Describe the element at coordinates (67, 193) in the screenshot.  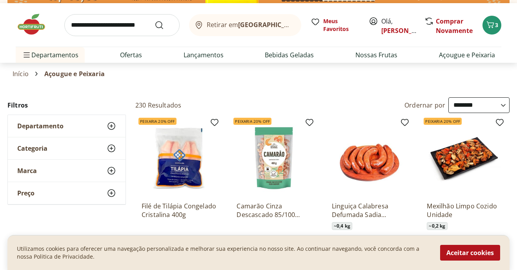
I see `button: Preço` at that location.